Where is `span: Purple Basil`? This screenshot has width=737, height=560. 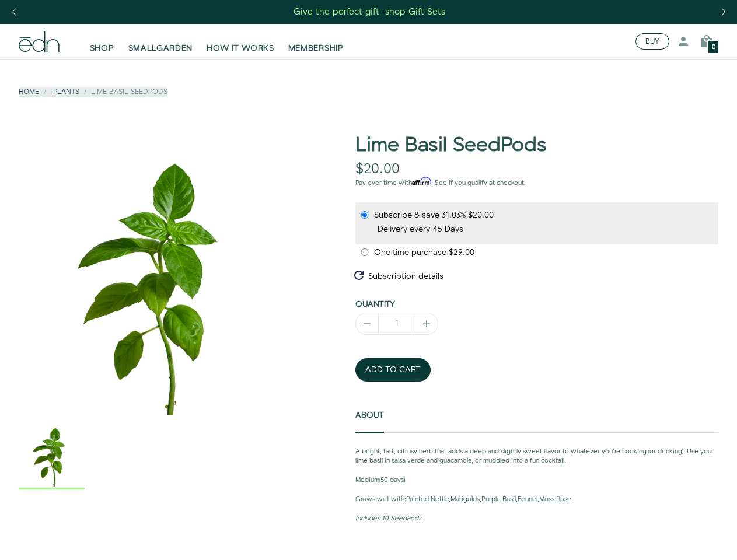 span: Purple Basil is located at coordinates (498, 499).